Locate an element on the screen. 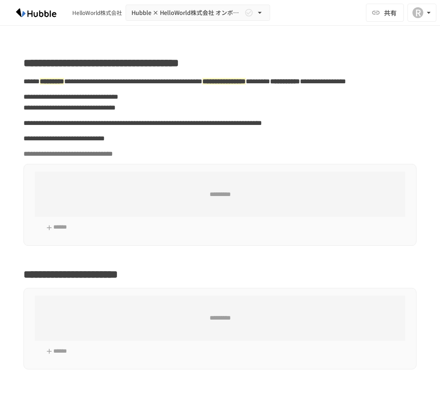  button: Hubble × HelloWorld株式会社 オンボーディングプロジェクト is located at coordinates (198, 13).